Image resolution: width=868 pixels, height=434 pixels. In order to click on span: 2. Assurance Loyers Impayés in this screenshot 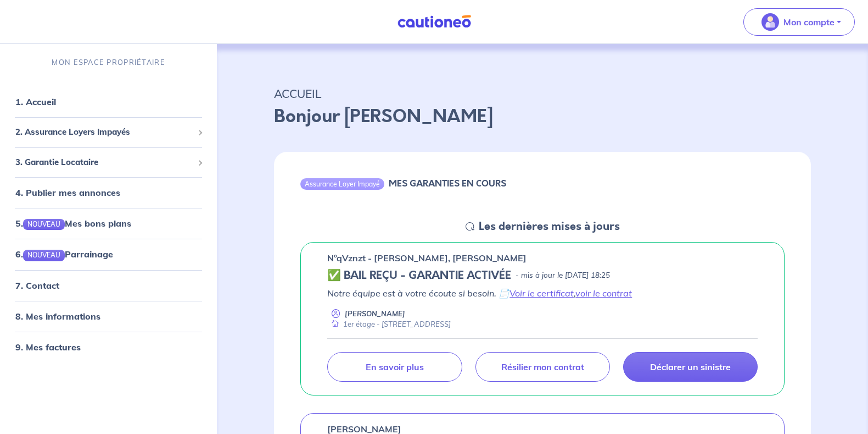, I will do `click(105, 132)`.